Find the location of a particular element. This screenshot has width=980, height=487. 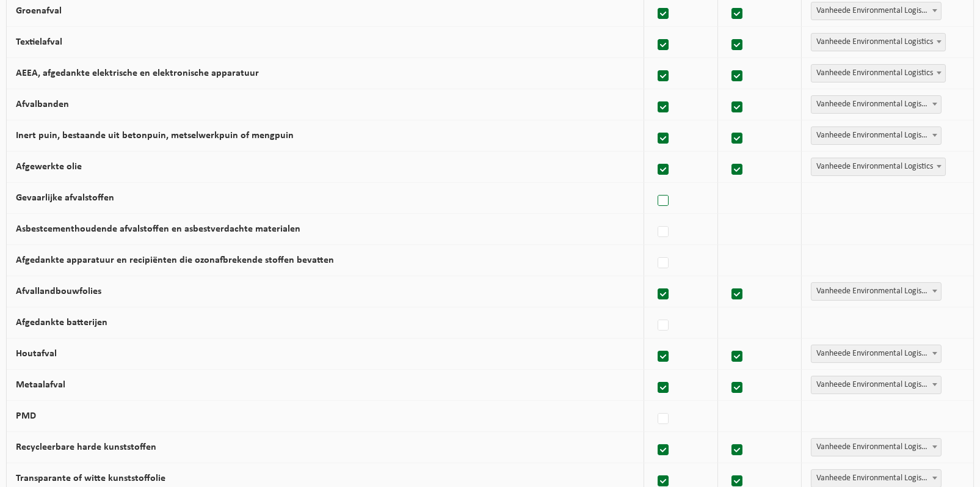

label: Gevaarlijke afvalstoffen is located at coordinates (65, 198).